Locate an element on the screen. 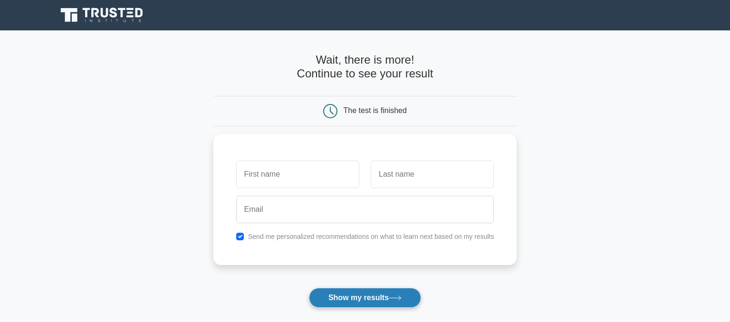 This screenshot has width=730, height=322. h4: Wait, there is more! Continue to see your result is located at coordinates (365, 67).